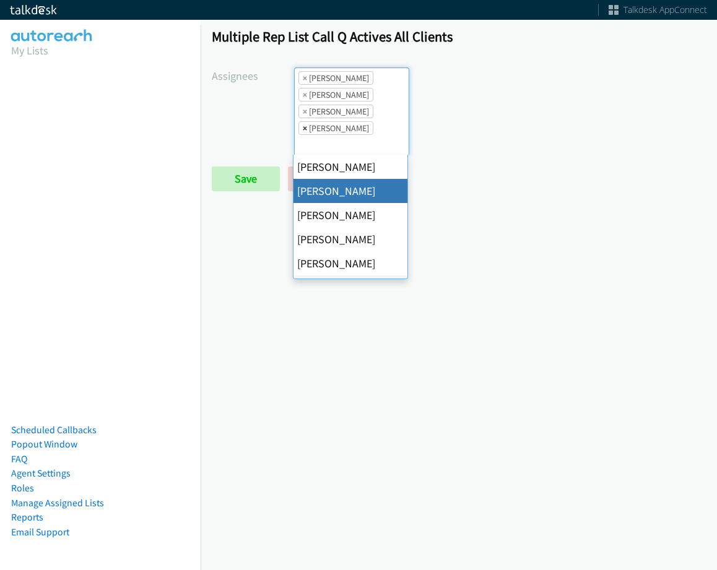  Describe the element at coordinates (41, 473) in the screenshot. I see `a: Agent Settings` at that location.